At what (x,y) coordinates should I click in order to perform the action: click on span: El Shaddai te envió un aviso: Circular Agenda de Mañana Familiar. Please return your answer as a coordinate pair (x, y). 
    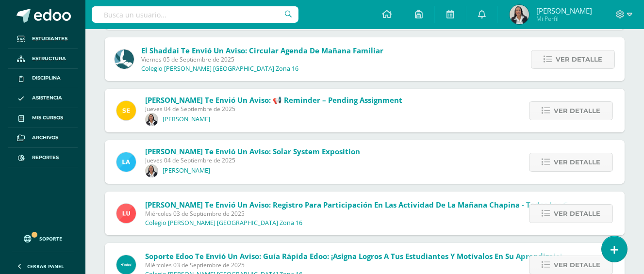
    Looking at the image, I should click on (262, 50).